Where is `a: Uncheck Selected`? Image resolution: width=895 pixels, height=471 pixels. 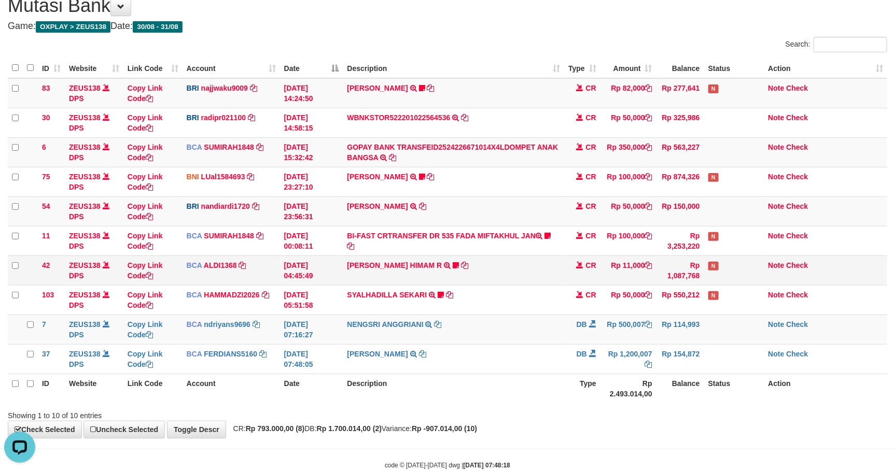 a: Uncheck Selected is located at coordinates (124, 430).